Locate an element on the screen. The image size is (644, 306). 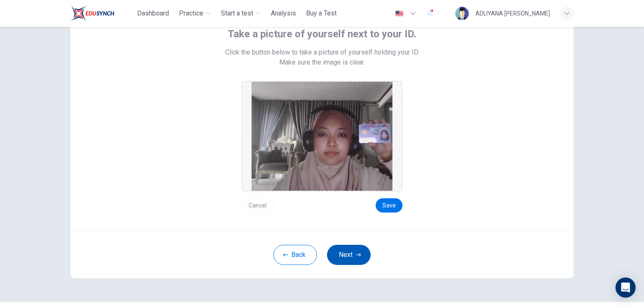
button: Next is located at coordinates (349, 255).